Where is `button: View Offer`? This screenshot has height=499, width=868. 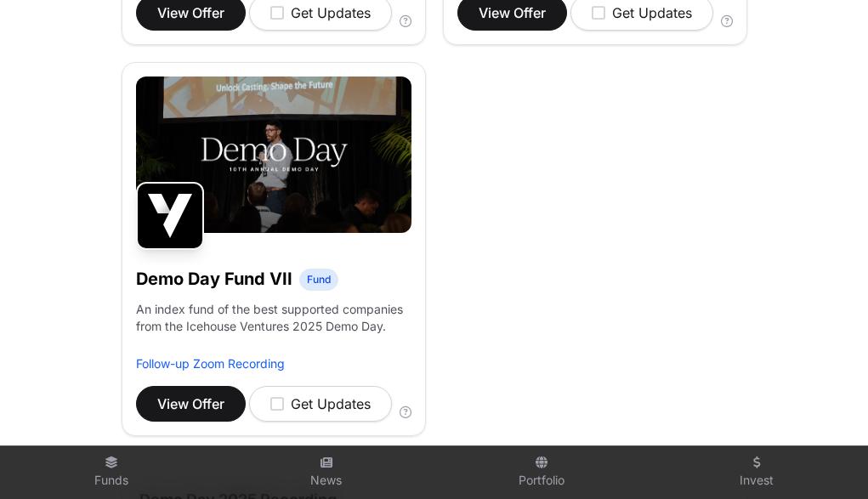 button: View Offer is located at coordinates (190, 403).